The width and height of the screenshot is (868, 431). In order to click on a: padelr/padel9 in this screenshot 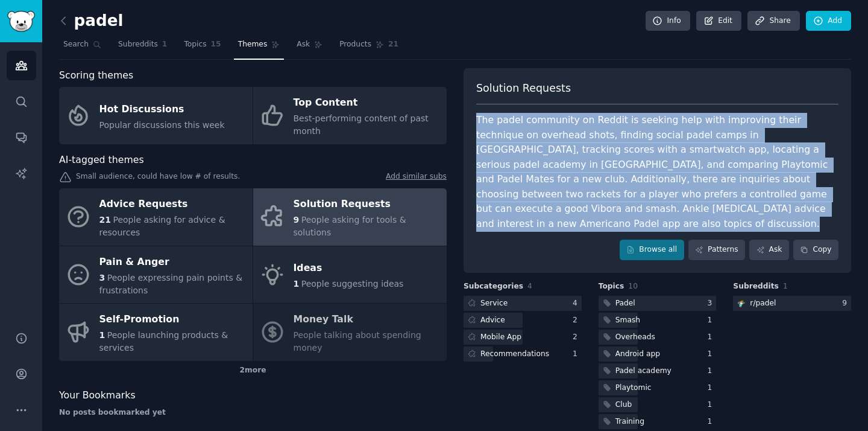, I will do `click(792, 303)`.